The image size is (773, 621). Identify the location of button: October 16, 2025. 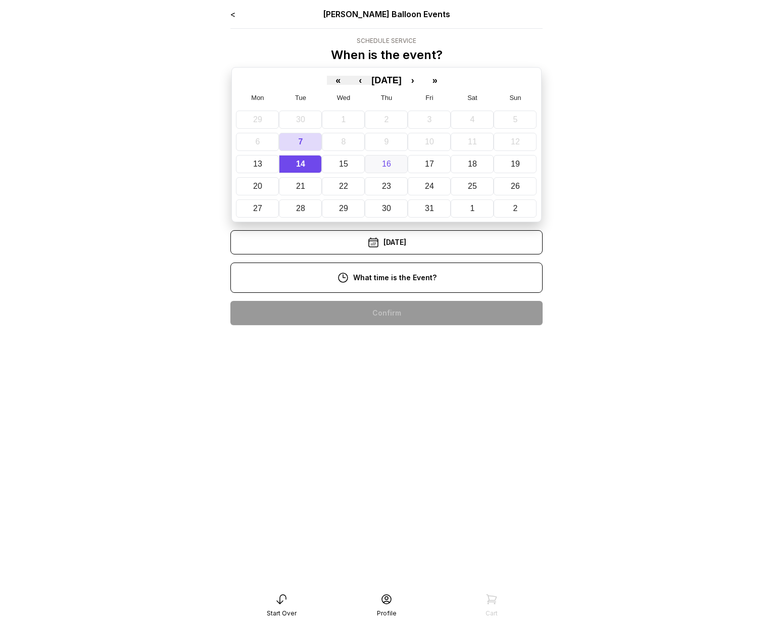
(386, 164).